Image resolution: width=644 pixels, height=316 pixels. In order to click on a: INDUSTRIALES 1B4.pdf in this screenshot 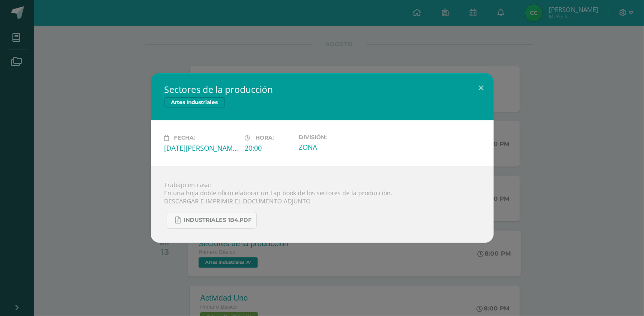, I will do `click(212, 220)`.